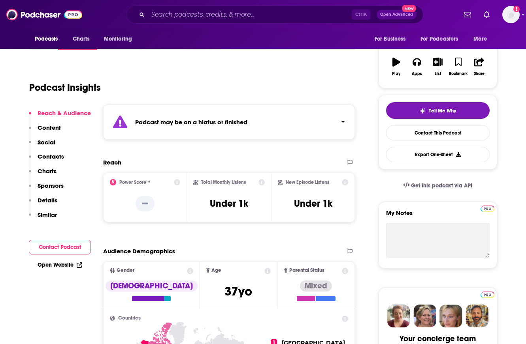 The width and height of the screenshot is (526, 344). Describe the element at coordinates (274, 15) in the screenshot. I see `div: Search podcasts, credits, & more...` at that location.